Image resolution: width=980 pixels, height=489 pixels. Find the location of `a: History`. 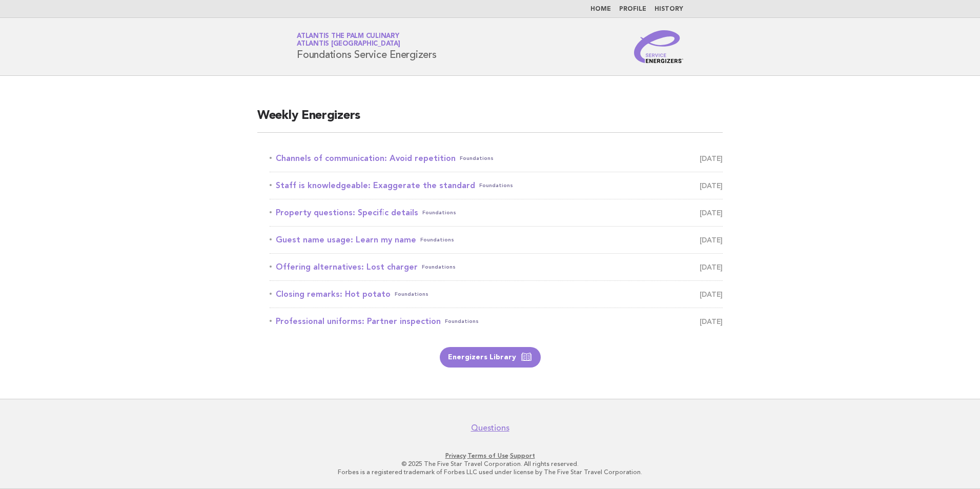

a: History is located at coordinates (668, 10).